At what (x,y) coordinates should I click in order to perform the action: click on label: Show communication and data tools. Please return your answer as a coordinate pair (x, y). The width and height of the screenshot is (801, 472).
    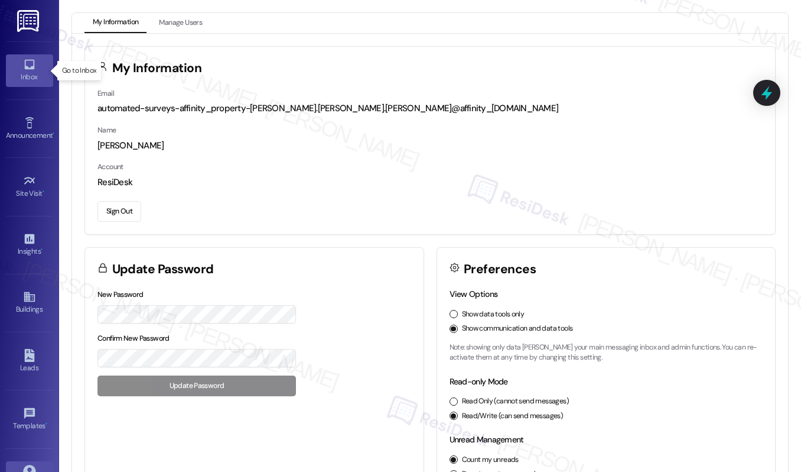
    Looking at the image, I should click on (518, 329).